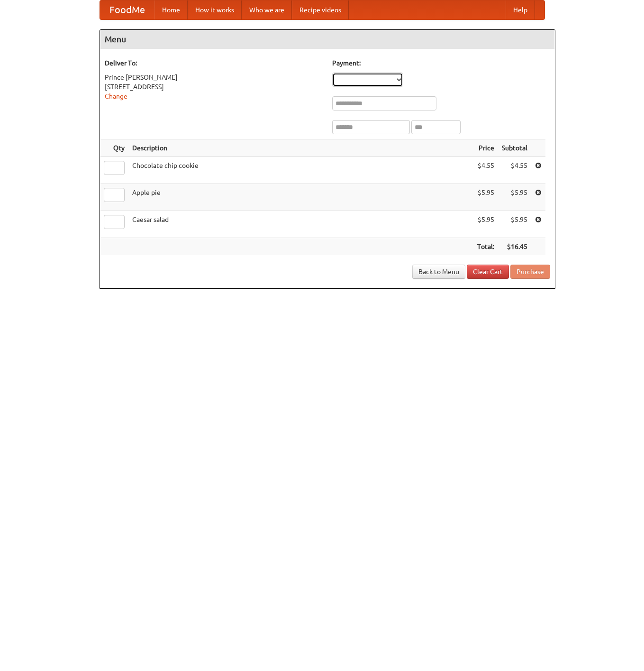  I want to click on h4: Menu, so click(327, 39).